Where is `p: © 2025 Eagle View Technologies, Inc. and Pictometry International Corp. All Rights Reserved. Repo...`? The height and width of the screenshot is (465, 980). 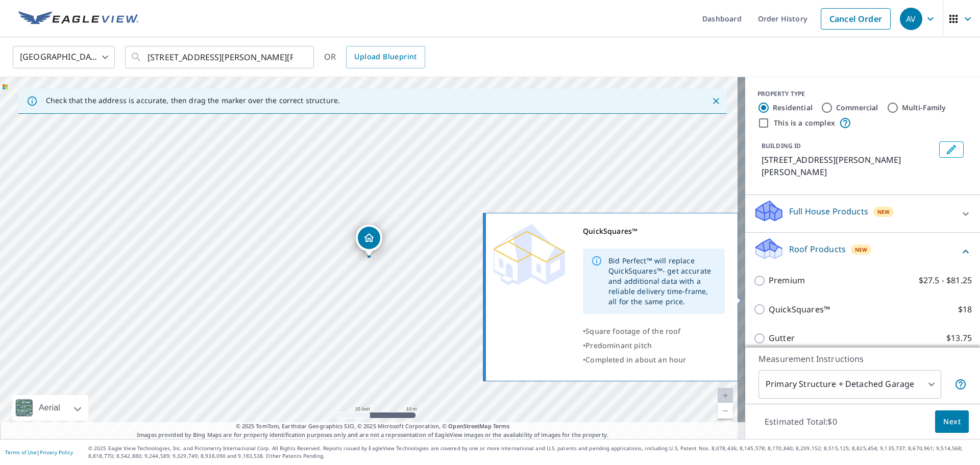
p: © 2025 Eagle View Technologies, Inc. and Pictometry International Corp. All Rights Reserved. Repo... is located at coordinates (532, 452).